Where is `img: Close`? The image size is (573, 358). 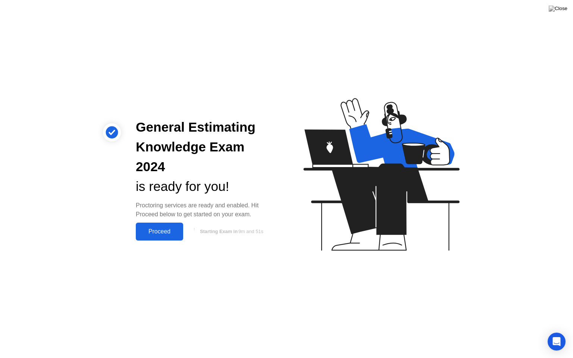
img: Close is located at coordinates (558, 9).